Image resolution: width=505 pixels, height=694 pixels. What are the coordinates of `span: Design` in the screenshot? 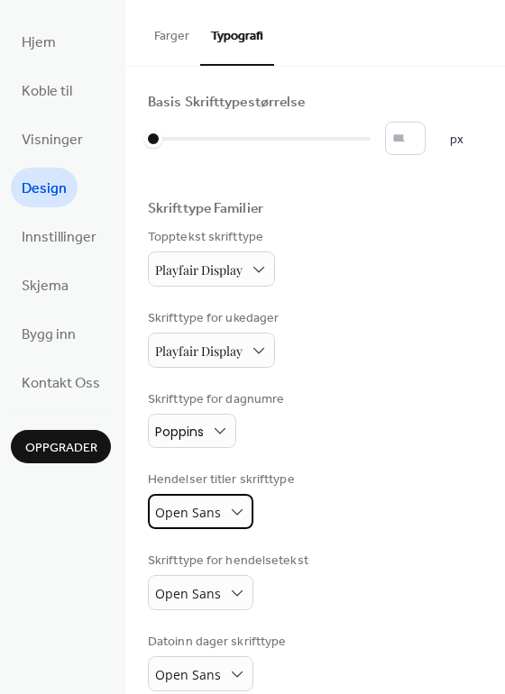 It's located at (44, 189).